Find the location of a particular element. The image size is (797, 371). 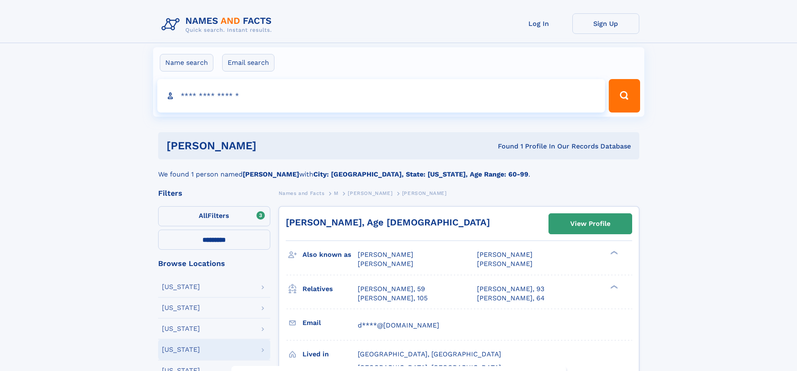

a: Sign Up is located at coordinates (606, 23).